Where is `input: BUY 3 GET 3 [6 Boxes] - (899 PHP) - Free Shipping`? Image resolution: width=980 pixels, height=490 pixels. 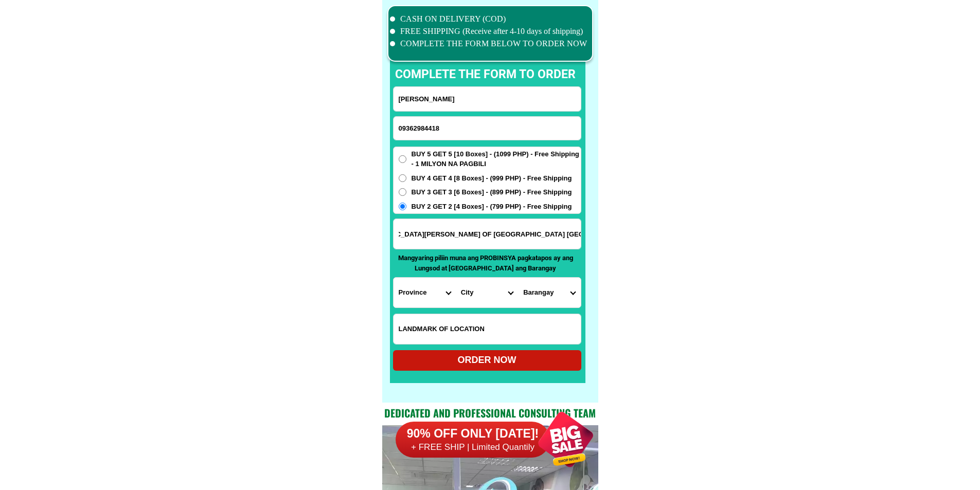
input: BUY 3 GET 3 [6 Boxes] - (899 PHP) - Free Shipping is located at coordinates (402, 192).